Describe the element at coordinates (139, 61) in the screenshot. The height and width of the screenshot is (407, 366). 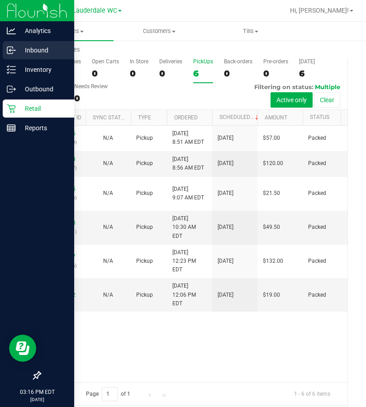
I see `div: In Store` at that location.